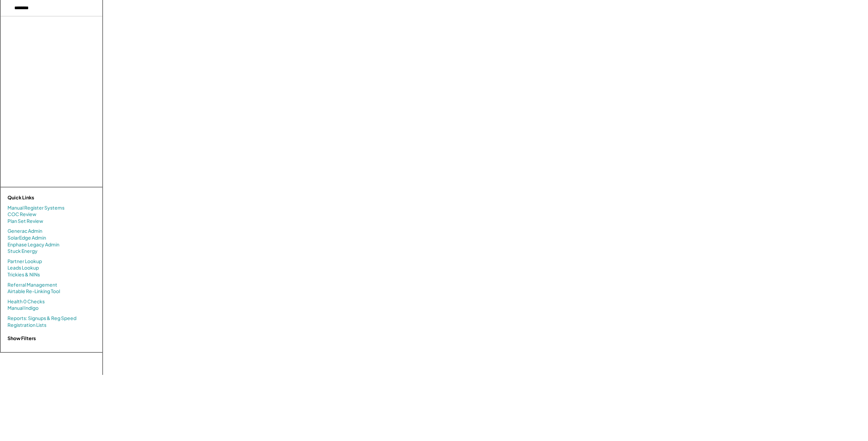 Image resolution: width=868 pixels, height=441 pixels. What do you see at coordinates (26, 301) in the screenshot?
I see `a: Health 0 Checks` at bounding box center [26, 301].